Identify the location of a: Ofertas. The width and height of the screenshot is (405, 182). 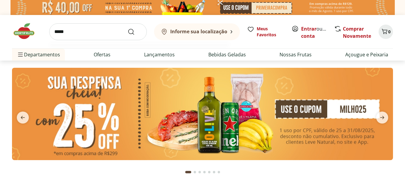
(102, 55).